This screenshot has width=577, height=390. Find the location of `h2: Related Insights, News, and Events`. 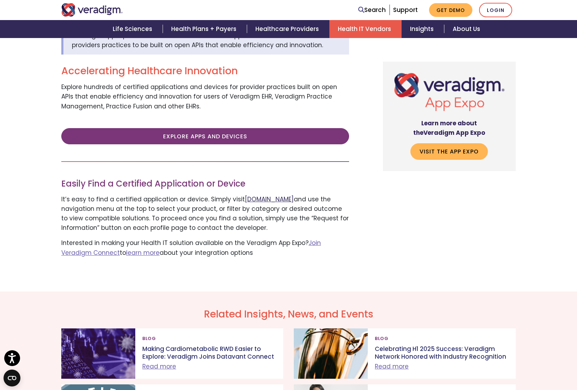

h2: Related Insights, News, and Events is located at coordinates (288, 314).